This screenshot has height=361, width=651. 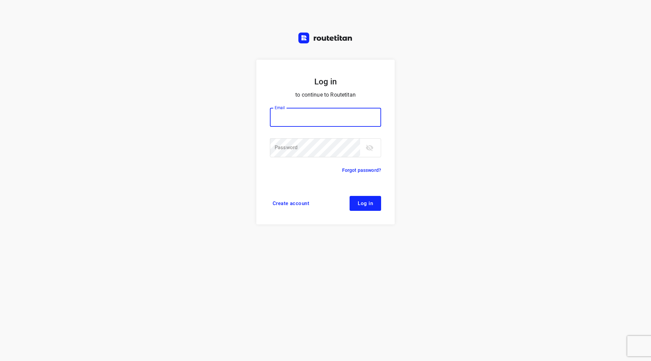 I want to click on a: Routetitan, so click(x=326, y=39).